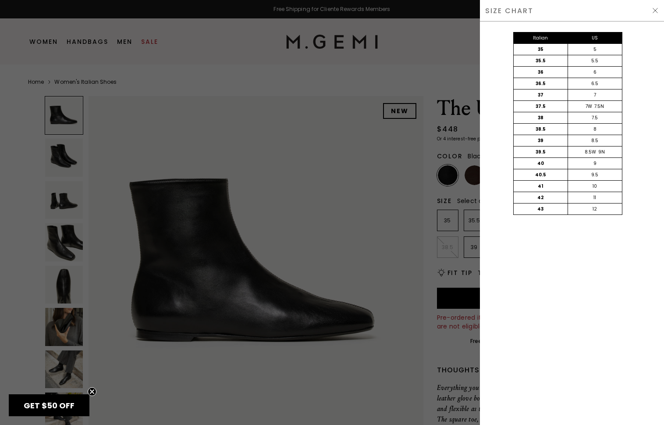  What do you see at coordinates (595, 49) in the screenshot?
I see `div: 5` at bounding box center [595, 49].